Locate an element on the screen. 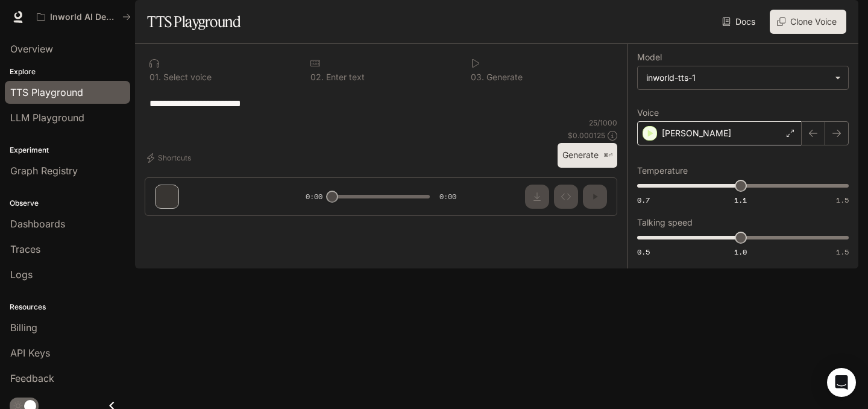 Image resolution: width=868 pixels, height=409 pixels. p: Select voice is located at coordinates (186, 77).